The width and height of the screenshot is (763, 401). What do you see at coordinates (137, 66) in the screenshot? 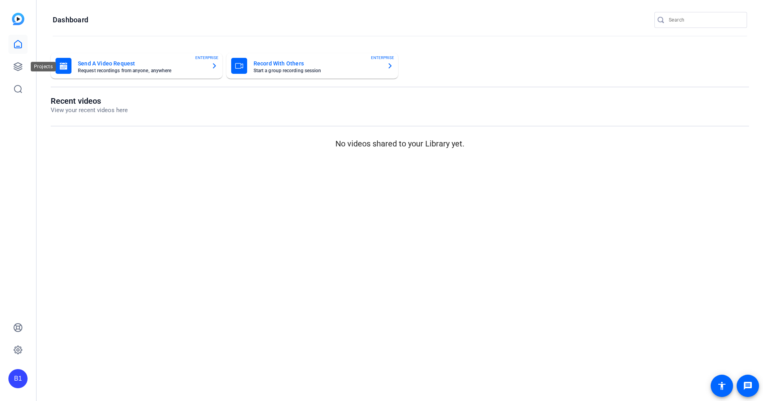
I see `button: Send A Video RequestRequest recordings from anyone, anywhereENTERPRISE` at bounding box center [137, 66].